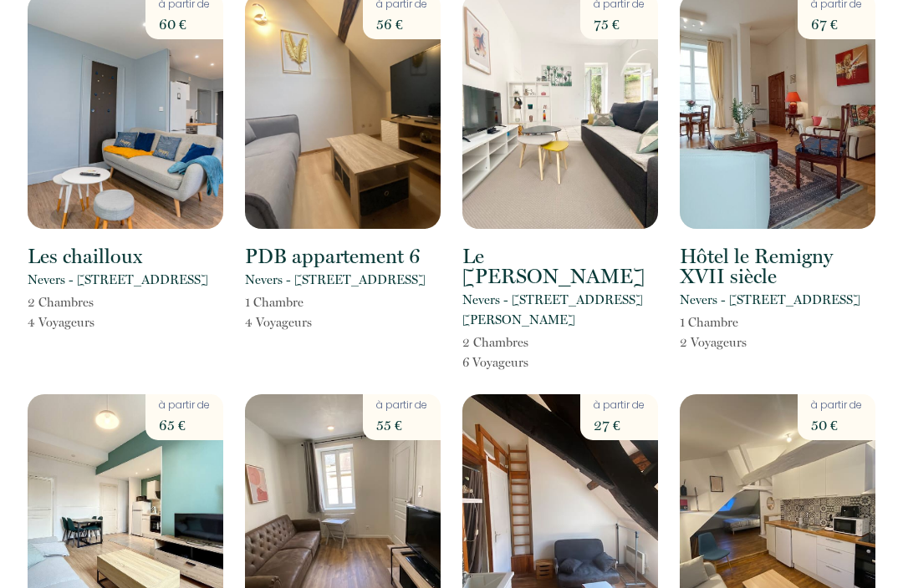 The width and height of the screenshot is (903, 588). What do you see at coordinates (619, 25) in the screenshot?
I see `p: 75 €` at bounding box center [619, 25].